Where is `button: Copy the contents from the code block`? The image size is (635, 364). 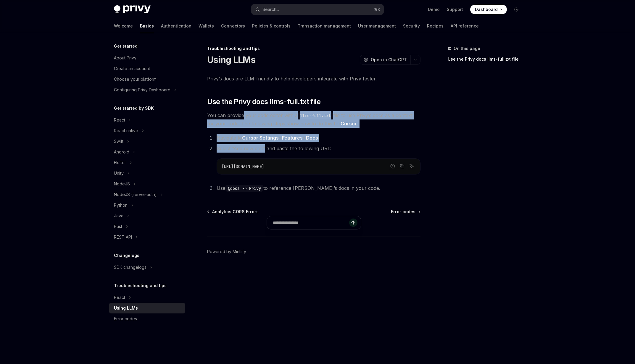 button: Copy the contents from the code block is located at coordinates (402, 166).